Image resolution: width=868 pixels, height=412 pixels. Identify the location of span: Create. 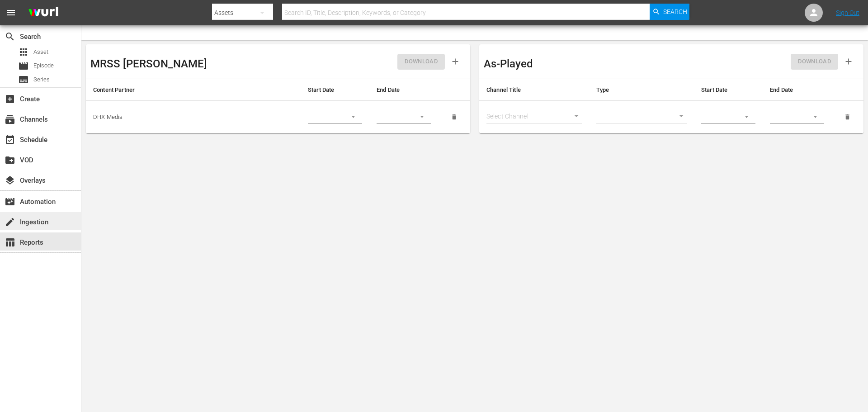
(10, 99).